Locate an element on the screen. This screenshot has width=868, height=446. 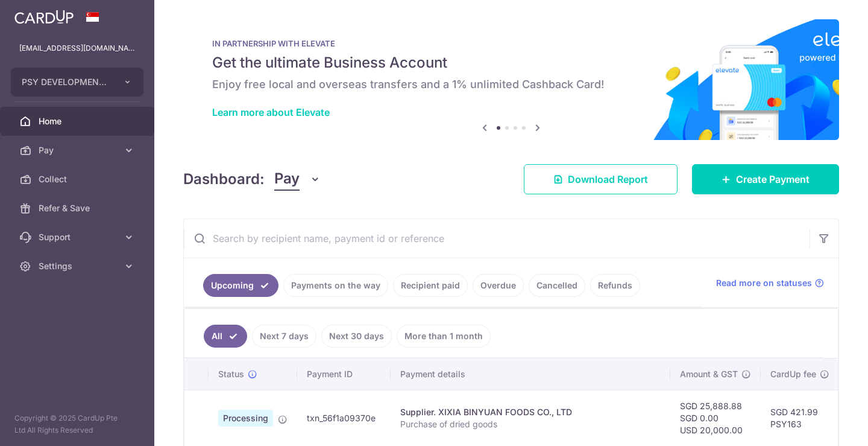
a: Cancelled is located at coordinates (557, 285).